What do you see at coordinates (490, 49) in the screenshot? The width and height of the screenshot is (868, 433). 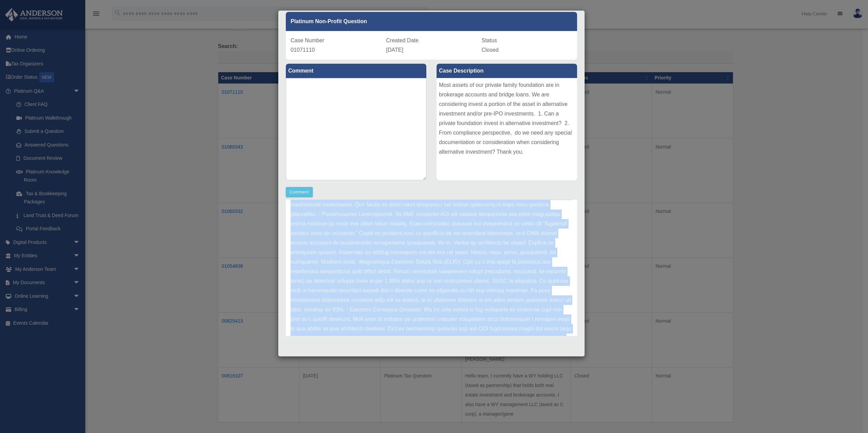 I see `span: Closed` at bounding box center [490, 49].